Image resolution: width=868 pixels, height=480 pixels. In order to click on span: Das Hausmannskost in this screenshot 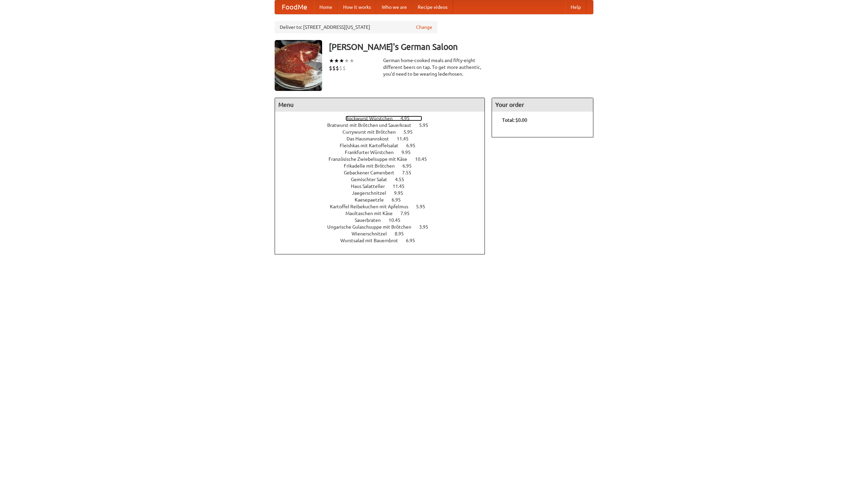, I will do `click(371, 139)`.